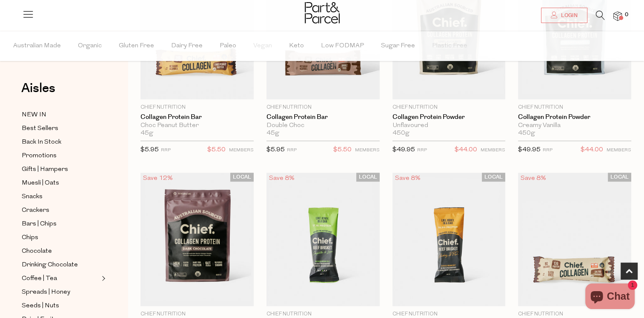 The height and width of the screenshot is (318, 644). What do you see at coordinates (39, 156) in the screenshot?
I see `span: Promotions` at bounding box center [39, 156].